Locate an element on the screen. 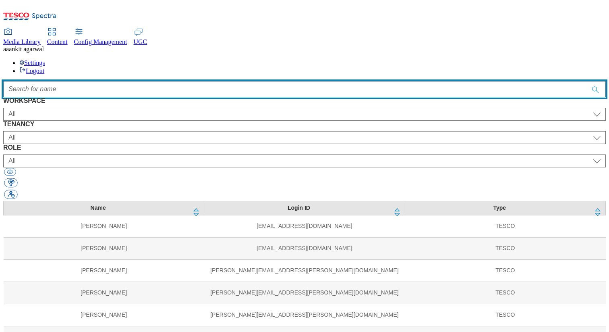  div: Login ID is located at coordinates (299, 208).